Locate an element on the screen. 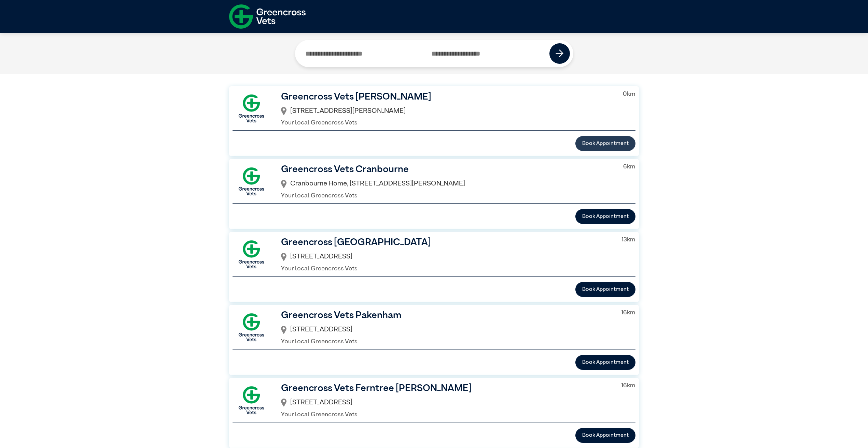  img: icon-right is located at coordinates (559, 54).